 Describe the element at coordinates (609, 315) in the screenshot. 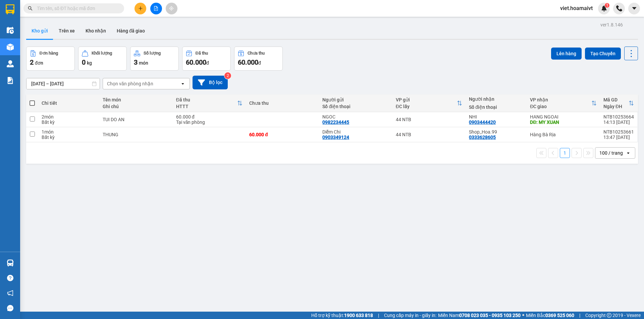

I see `span: copyright` at that location.